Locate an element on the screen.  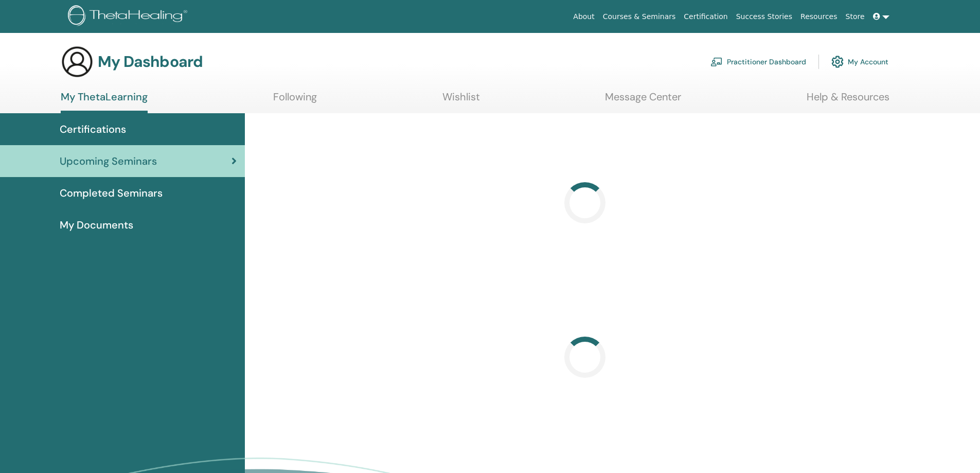
a: Following is located at coordinates (295, 101).